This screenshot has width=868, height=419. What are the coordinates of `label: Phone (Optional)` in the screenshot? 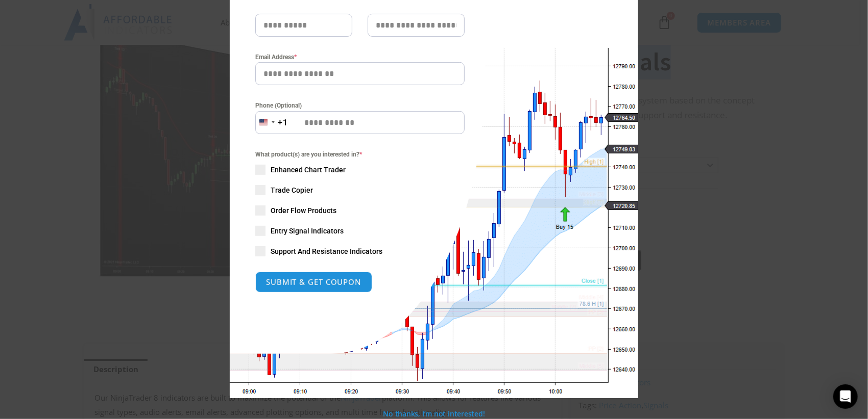 It's located at (360, 105).